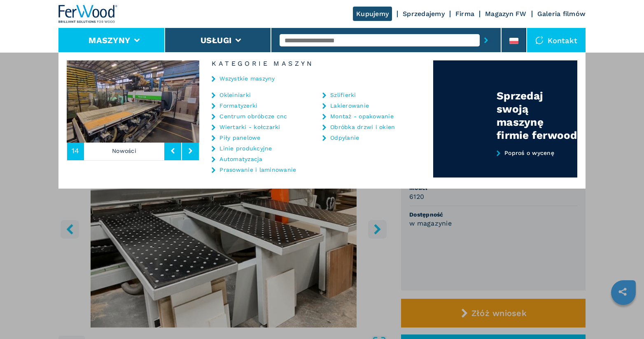 The height and width of the screenshot is (339, 644). Describe the element at coordinates (556, 40) in the screenshot. I see `div: Kontakt` at that location.